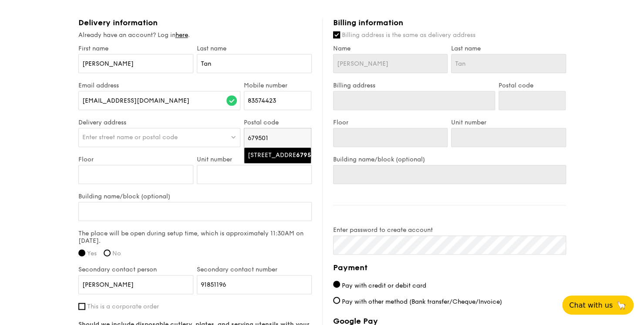 This screenshot has width=644, height=325. I want to click on label: Secondary contact person, so click(136, 269).